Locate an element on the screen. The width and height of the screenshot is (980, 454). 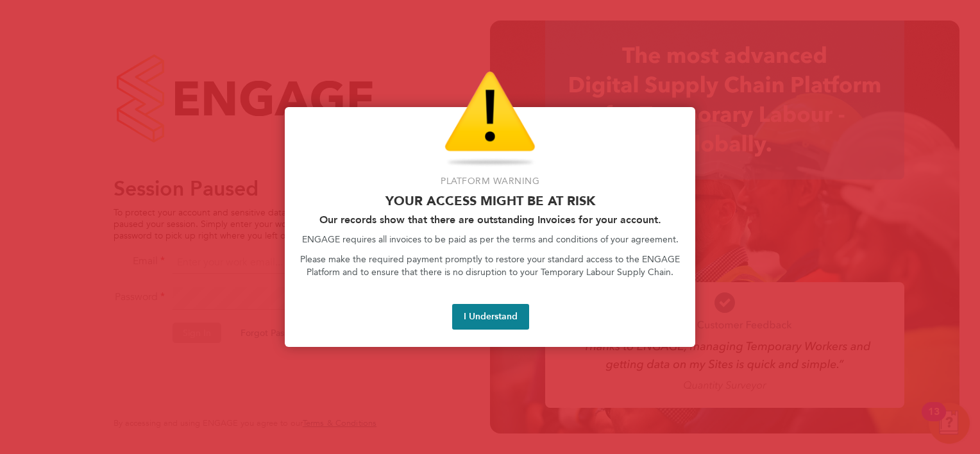
p: ENGAGE requires all invoices to be paid as per the terms and conditions of your agreement. is located at coordinates (490, 239).